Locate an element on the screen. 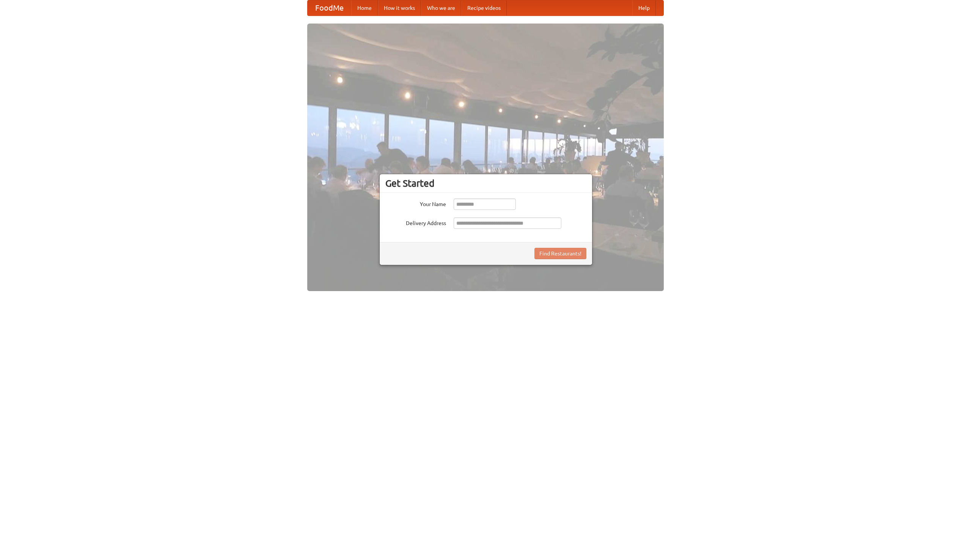 This screenshot has height=537, width=971. a: How it works is located at coordinates (399, 8).